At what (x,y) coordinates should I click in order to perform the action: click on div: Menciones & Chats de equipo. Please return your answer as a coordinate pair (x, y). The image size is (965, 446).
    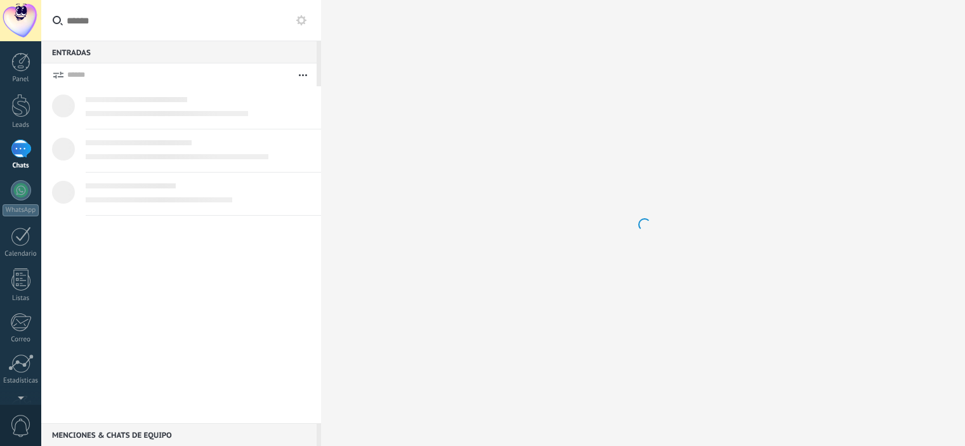
    Looking at the image, I should click on (179, 434).